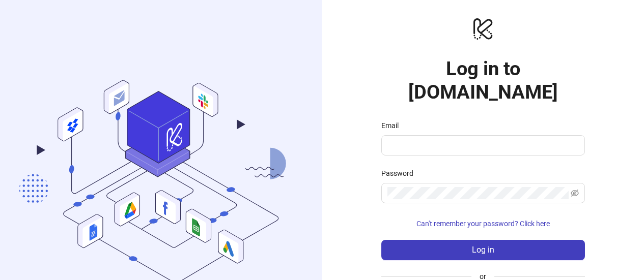 The height and width of the screenshot is (280, 644). I want to click on button: Can't remember your password? Click here, so click(483, 224).